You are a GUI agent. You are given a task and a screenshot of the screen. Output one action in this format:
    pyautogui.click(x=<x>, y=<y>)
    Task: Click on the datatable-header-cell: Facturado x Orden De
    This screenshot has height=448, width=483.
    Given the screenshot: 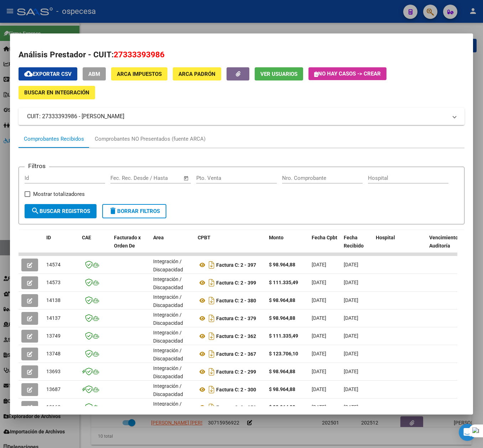 What is the action you would take?
    pyautogui.click(x=131, y=246)
    